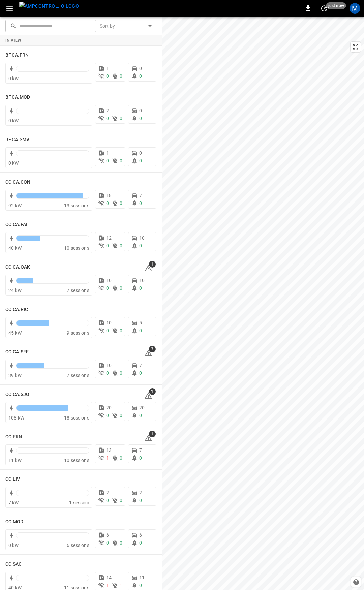 The width and height of the screenshot is (364, 590). What do you see at coordinates (142, 577) in the screenshot?
I see `span: 11` at bounding box center [142, 577].